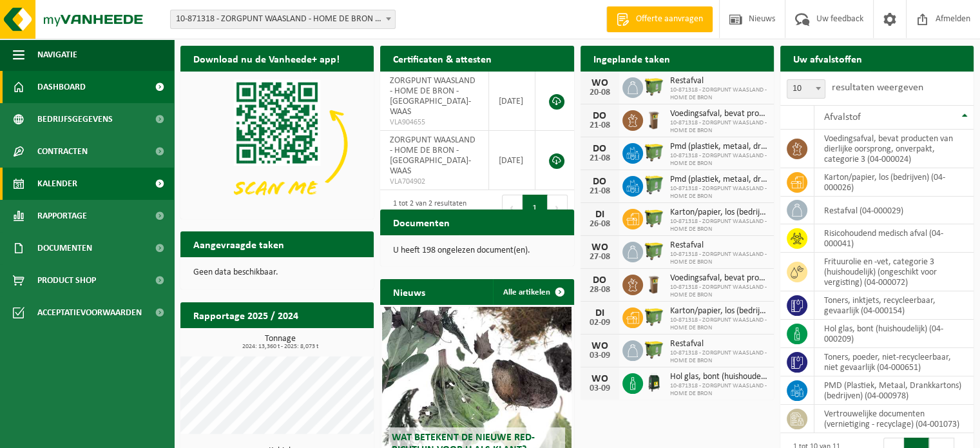  I want to click on img: CR-HR-1C-1000-PES-01, so click(654, 382).